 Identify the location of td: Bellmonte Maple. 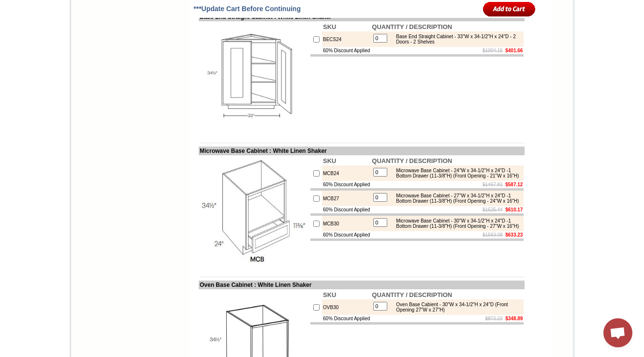
(178, 49).